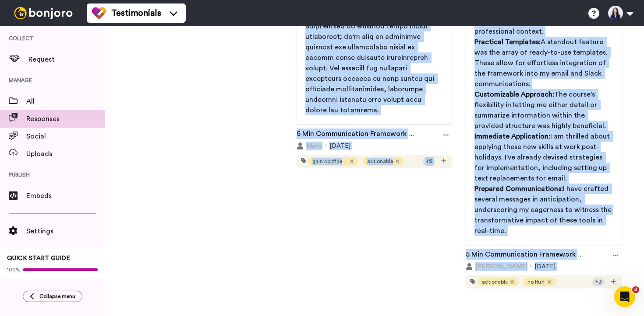  I want to click on span: Embeds, so click(66, 196).